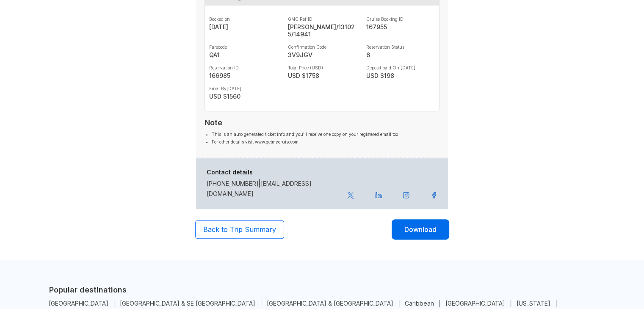  I want to click on label: Booked on, so click(244, 19).